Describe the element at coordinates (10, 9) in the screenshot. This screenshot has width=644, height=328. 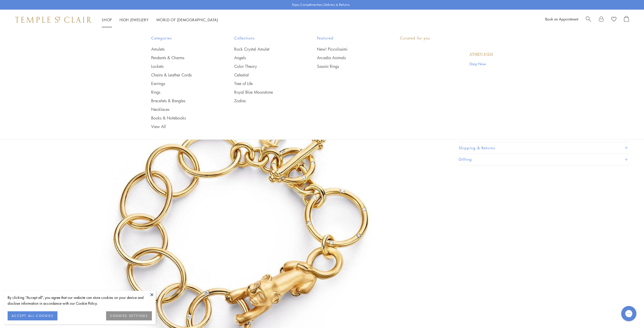
I see `button: Gorgias live chat` at that location.